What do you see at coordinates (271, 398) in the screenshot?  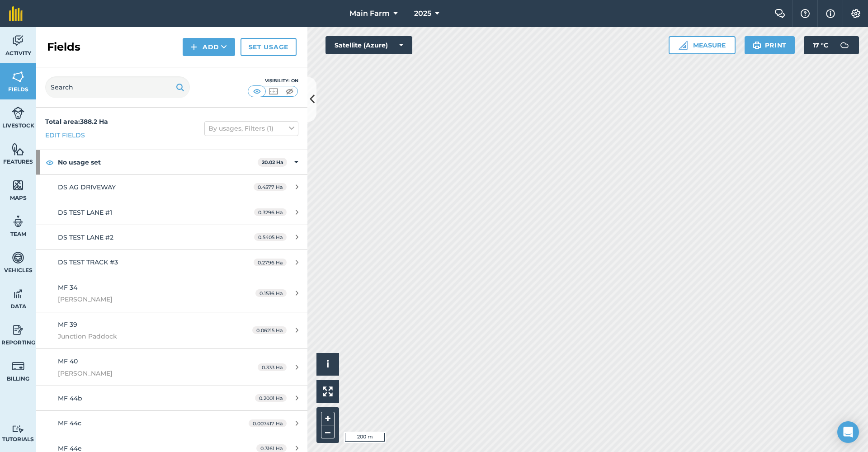 I see `span: 0.2001 Ha` at bounding box center [271, 398].